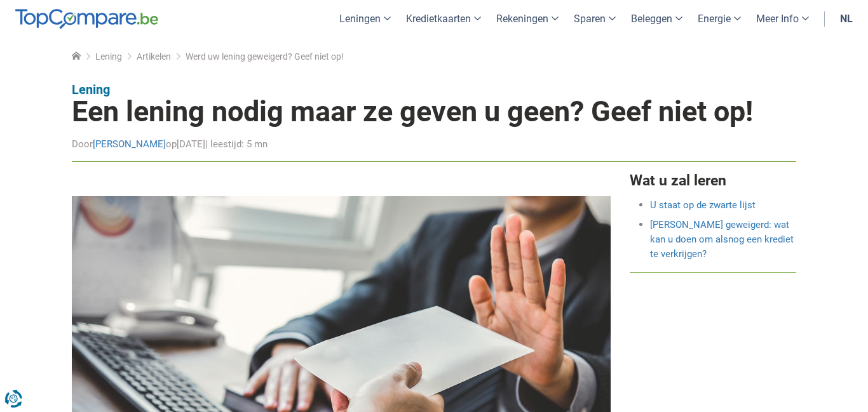  Describe the element at coordinates (153, 57) in the screenshot. I see `span: Artikelen` at that location.